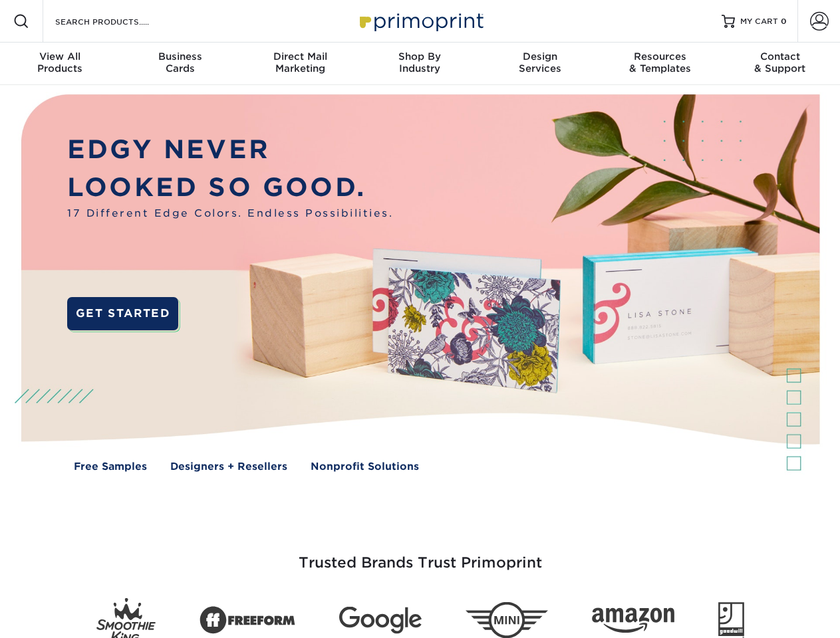 The image size is (840, 638). What do you see at coordinates (119, 21) in the screenshot?
I see `input: SEARCH PRODUCTS.....` at bounding box center [119, 21].